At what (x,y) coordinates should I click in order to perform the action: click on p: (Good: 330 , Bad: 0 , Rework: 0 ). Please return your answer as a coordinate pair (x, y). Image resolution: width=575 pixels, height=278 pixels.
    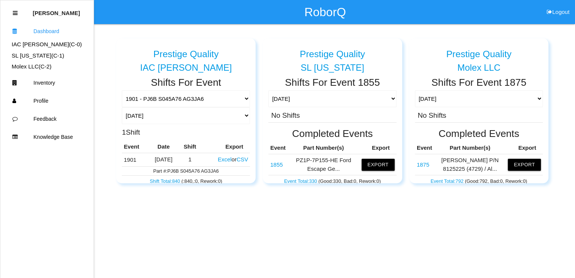
    Looking at the image, I should click on (332, 180).